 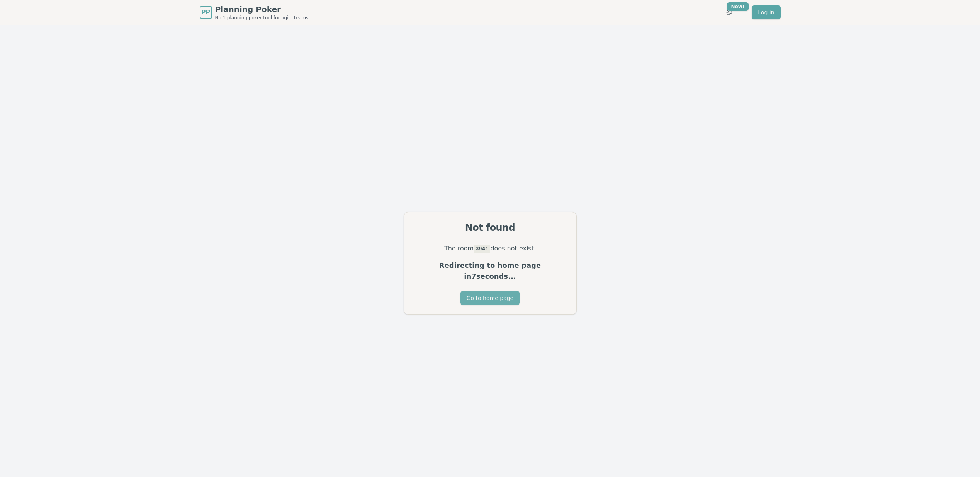 I want to click on span: No.1 planning poker tool for agile teams, so click(x=262, y=18).